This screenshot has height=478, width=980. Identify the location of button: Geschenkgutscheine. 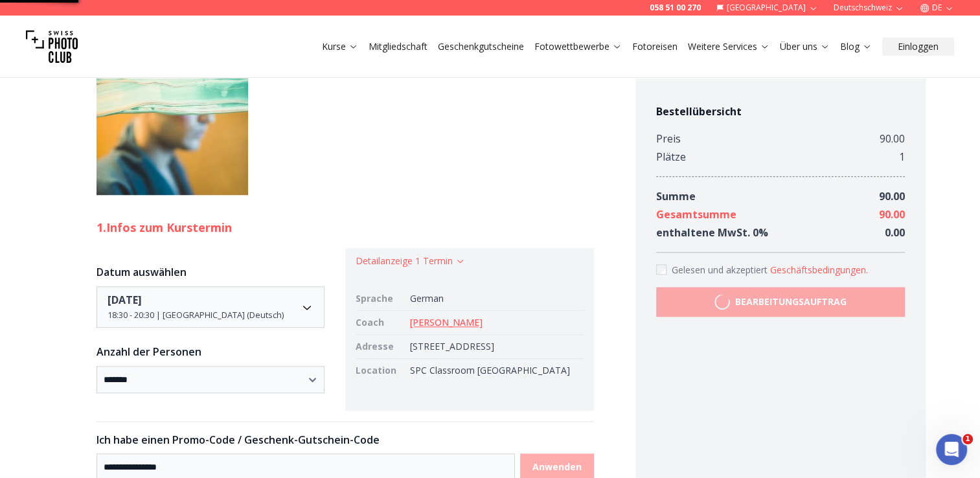
(480, 47).